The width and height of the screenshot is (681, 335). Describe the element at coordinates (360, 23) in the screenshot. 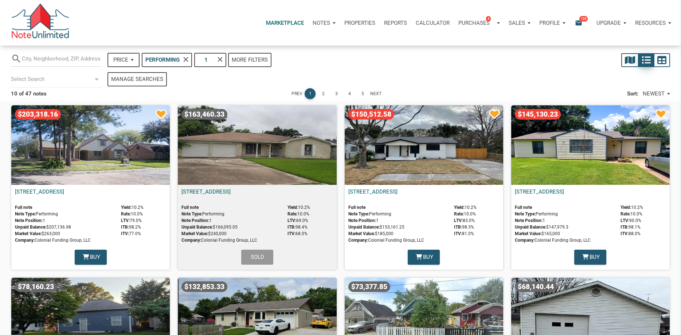

I see `a: Properties` at that location.